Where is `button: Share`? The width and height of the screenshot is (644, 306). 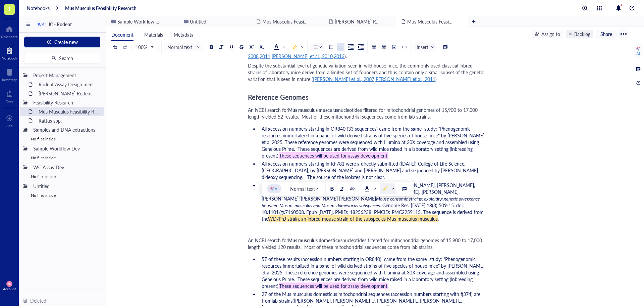 button: Share is located at coordinates (606, 34).